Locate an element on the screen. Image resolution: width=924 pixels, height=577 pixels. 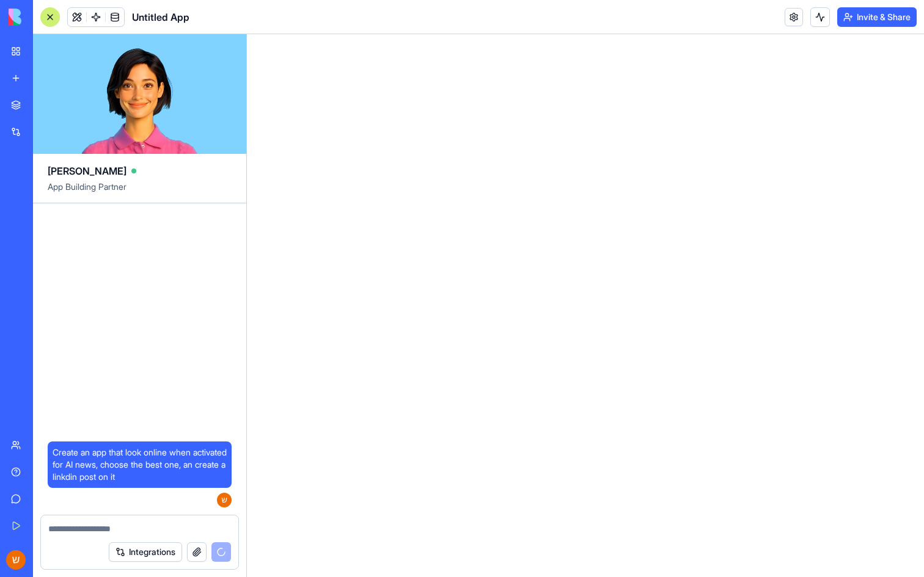
img: logo is located at coordinates (47, 17).